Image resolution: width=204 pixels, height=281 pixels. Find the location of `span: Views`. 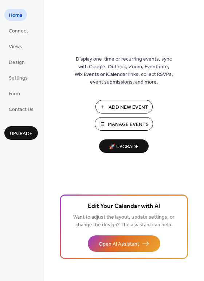

span: Views is located at coordinates (15, 47).